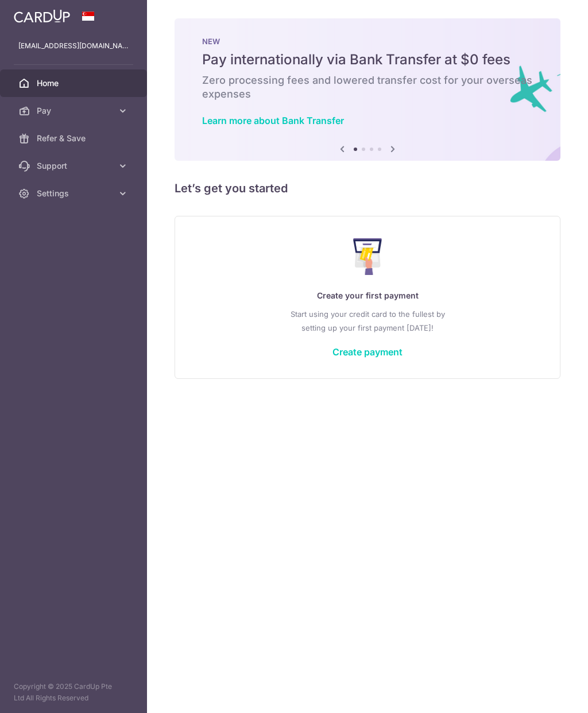 The width and height of the screenshot is (588, 713). I want to click on a: Learn more about Bank Transfer, so click(272, 120).